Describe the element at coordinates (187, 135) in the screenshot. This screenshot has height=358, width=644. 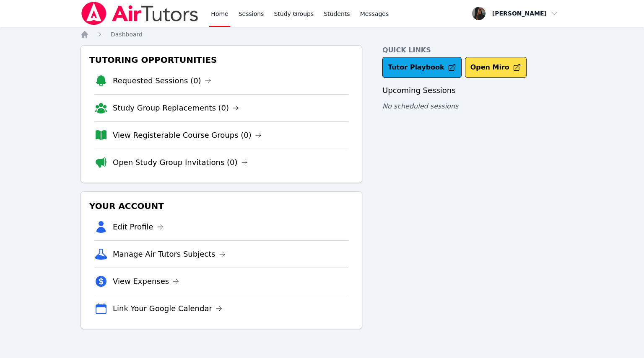
I see `a: View Registerable Course Groups (0)` at that location.